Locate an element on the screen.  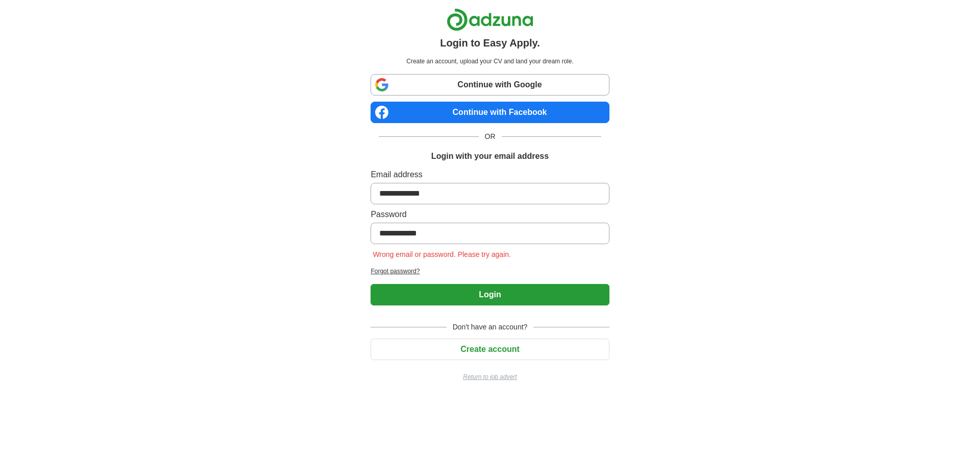
img: Adzuna logo is located at coordinates (490, 19).